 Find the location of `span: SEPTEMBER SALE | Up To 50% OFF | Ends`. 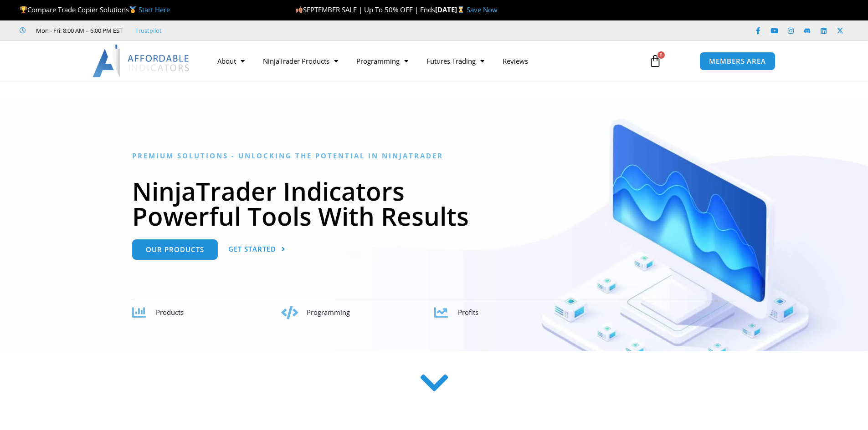

span: SEPTEMBER SALE | Up To 50% OFF | Ends is located at coordinates (365, 9).